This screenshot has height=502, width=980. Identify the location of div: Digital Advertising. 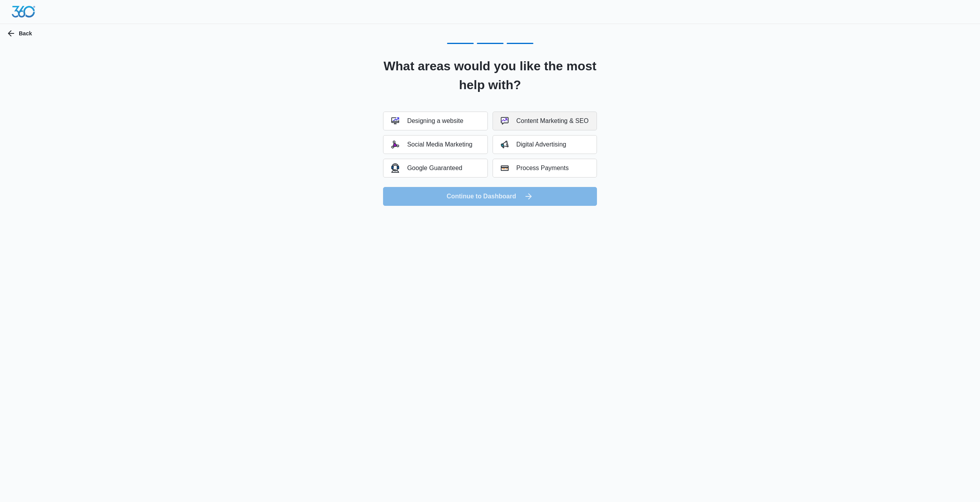
(533, 144).